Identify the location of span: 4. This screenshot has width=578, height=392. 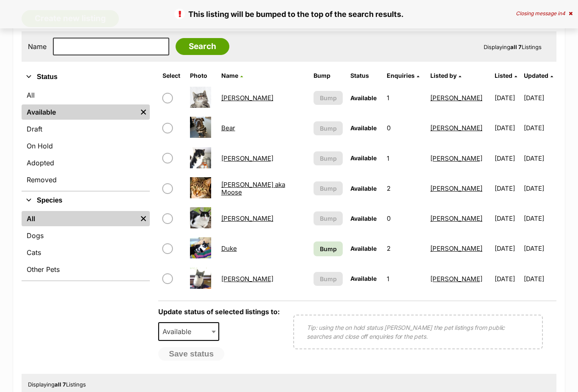
(564, 13).